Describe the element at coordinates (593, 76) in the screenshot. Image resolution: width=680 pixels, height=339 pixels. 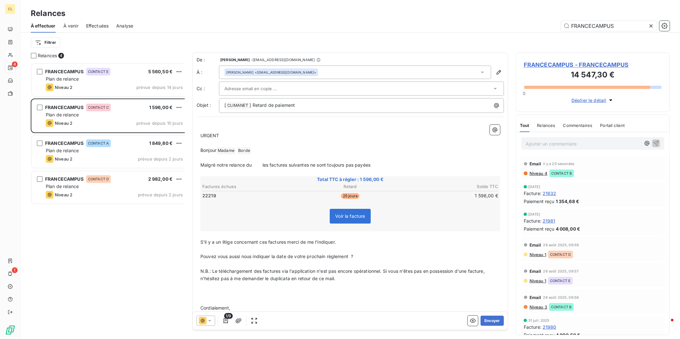
I see `h3: 14 547,30 €` at that location.